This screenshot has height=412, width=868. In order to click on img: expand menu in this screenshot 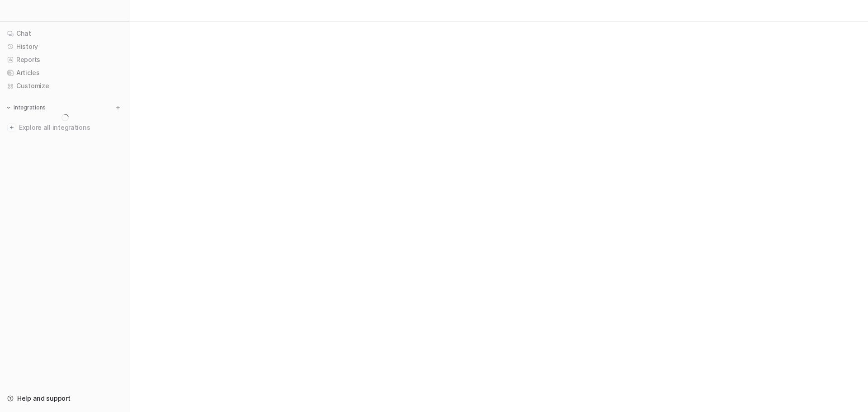, I will do `click(9, 107)`.